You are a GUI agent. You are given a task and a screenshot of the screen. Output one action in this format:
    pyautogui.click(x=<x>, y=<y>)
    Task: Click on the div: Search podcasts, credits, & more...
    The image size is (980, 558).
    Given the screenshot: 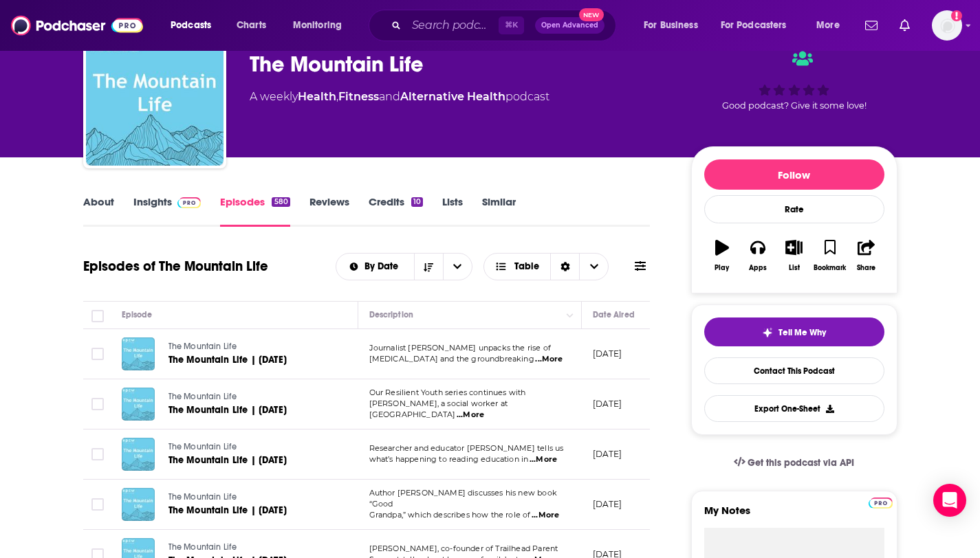 What is the action you would take?
    pyautogui.click(x=505, y=26)
    